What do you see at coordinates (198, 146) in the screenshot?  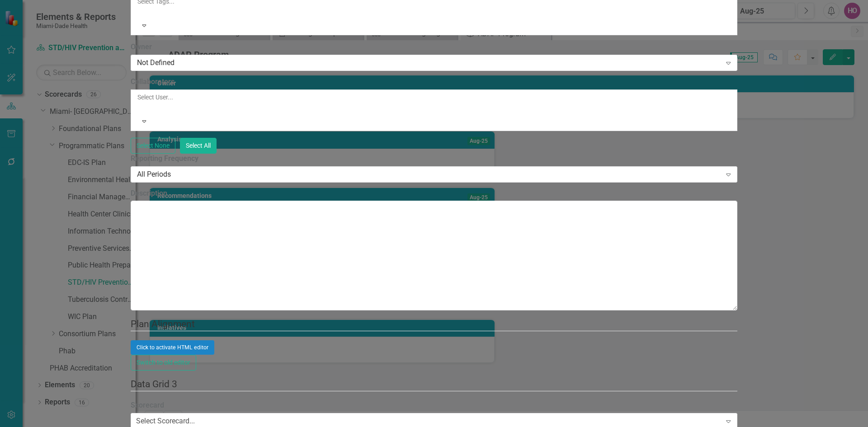 I see `button: Select All` at bounding box center [198, 146].